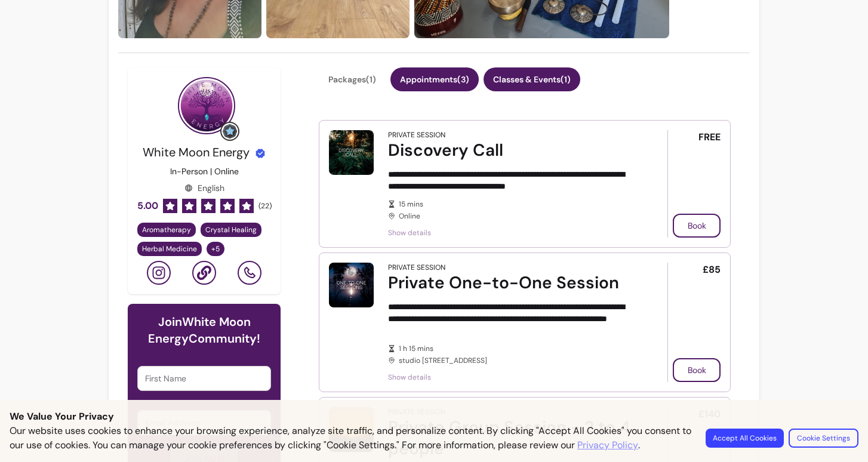 The height and width of the screenshot is (462, 868). What do you see at coordinates (265, 206) in the screenshot?
I see `span: ( 22 )` at bounding box center [265, 206].